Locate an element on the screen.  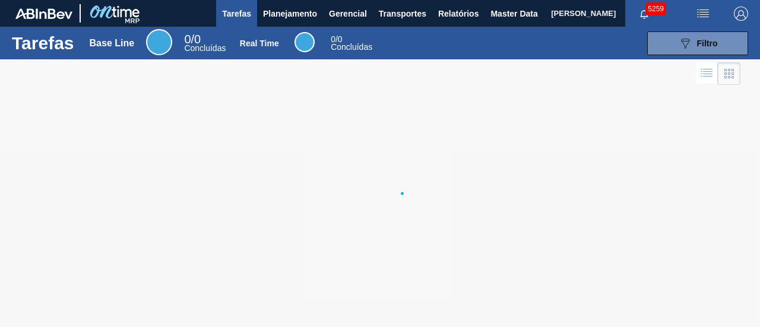
button: Filtro is located at coordinates (698, 43).